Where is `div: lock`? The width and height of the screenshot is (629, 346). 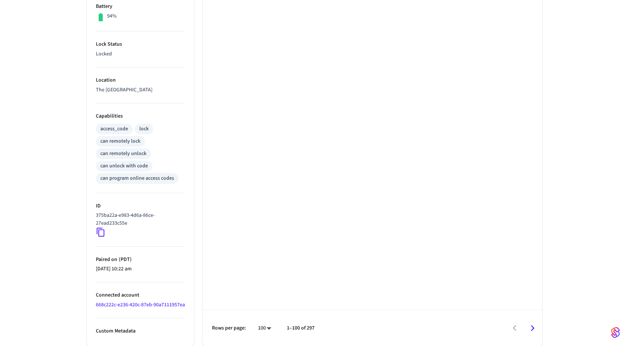 div: lock is located at coordinates (144, 129).